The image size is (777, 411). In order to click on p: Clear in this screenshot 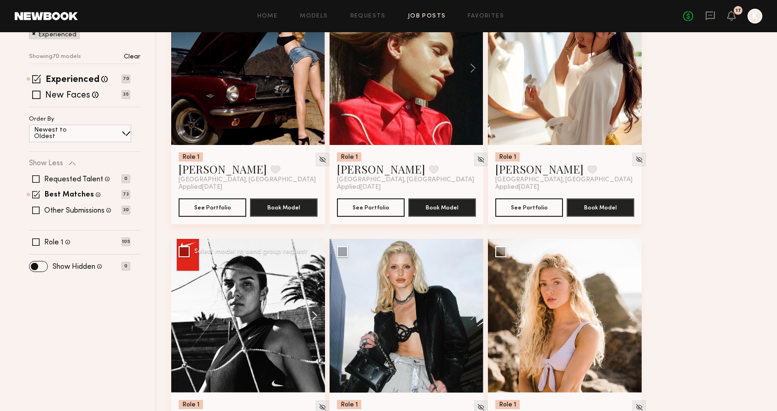, I will do `click(132, 57)`.